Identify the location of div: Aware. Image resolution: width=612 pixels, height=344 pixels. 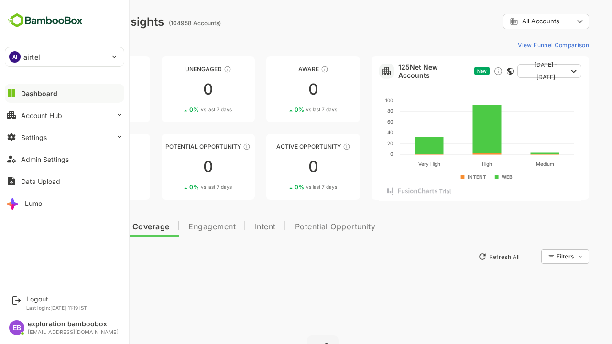
(280, 69).